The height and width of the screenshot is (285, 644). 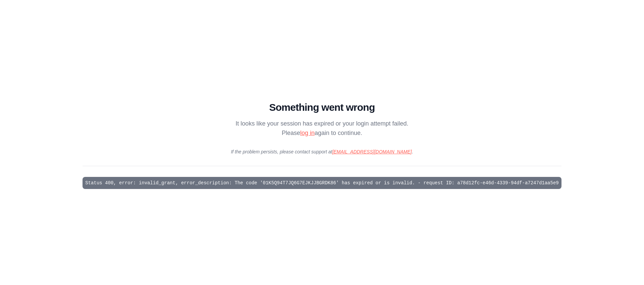 I want to click on a: log in, so click(x=307, y=133).